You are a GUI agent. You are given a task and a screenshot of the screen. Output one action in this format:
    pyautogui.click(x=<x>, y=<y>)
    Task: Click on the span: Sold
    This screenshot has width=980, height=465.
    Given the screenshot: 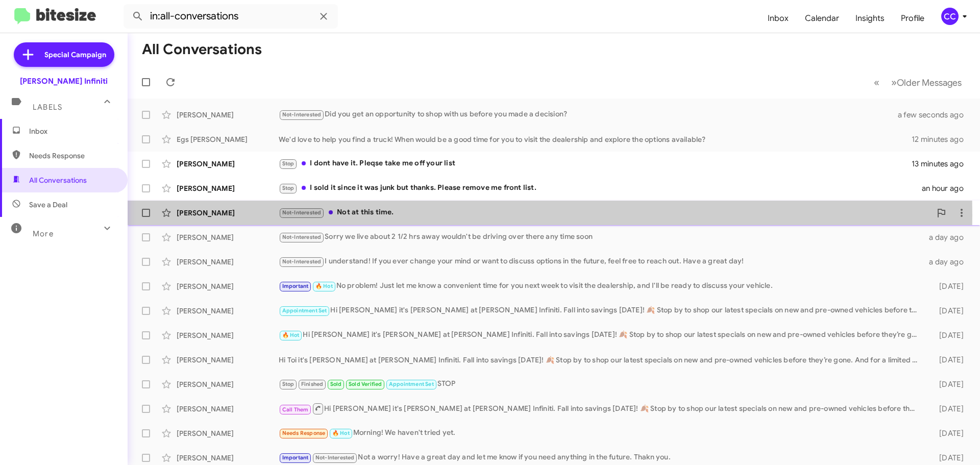 What is the action you would take?
    pyautogui.click(x=336, y=384)
    